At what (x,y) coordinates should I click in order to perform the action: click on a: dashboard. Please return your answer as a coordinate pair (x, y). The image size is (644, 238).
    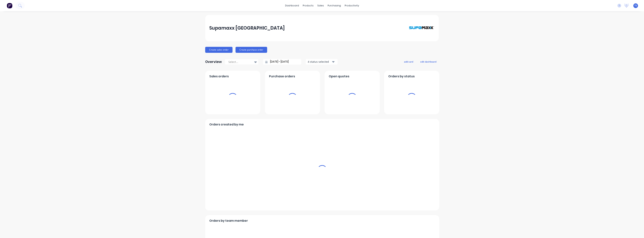
    Looking at the image, I should click on (292, 6).